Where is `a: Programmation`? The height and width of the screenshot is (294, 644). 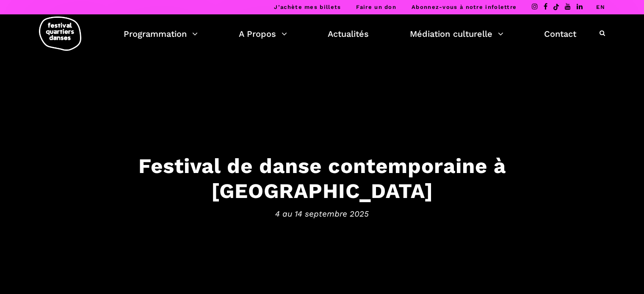
a: Programmation is located at coordinates (161, 34).